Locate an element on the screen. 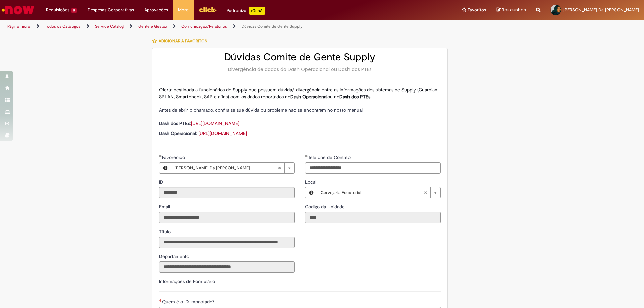  span: Quem é o ID Impactado? is located at coordinates (189, 302).